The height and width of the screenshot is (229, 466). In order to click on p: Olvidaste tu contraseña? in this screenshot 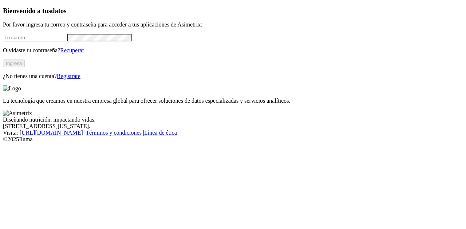, I will do `click(233, 51)`.